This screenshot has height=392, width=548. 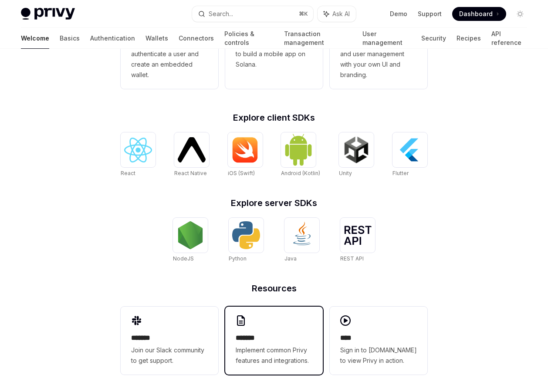 What do you see at coordinates (246, 241) in the screenshot?
I see `a: PythonPython` at bounding box center [246, 241].